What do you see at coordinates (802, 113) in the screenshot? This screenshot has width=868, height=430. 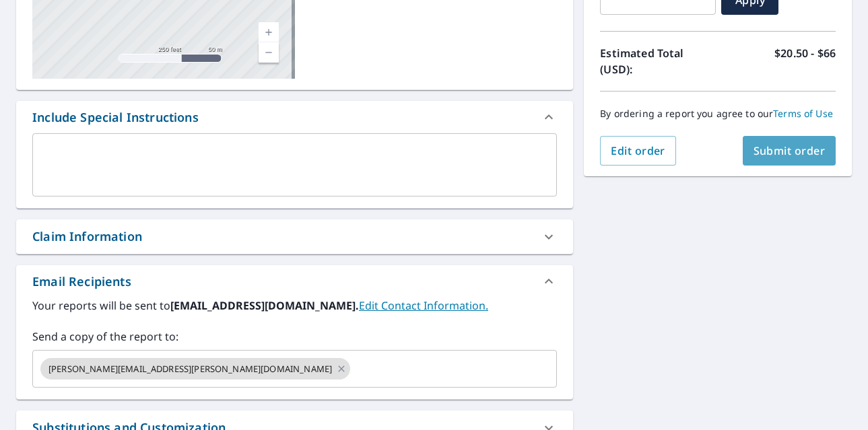 I see `a: Terms of Use` at bounding box center [802, 113].